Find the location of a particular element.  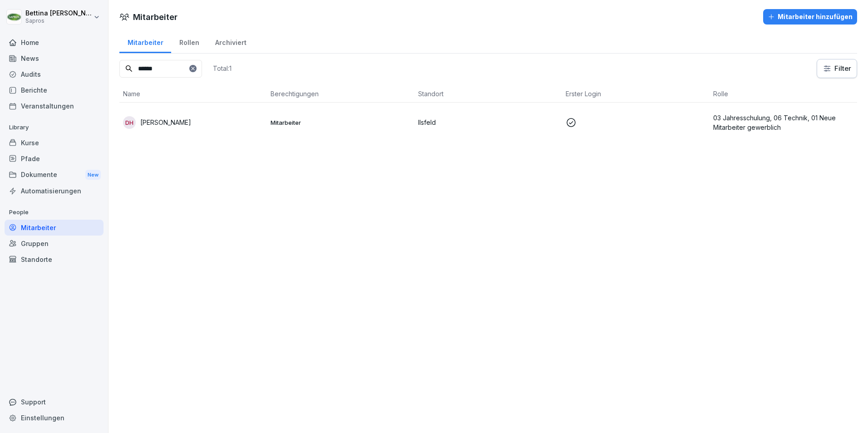

div: Automatisierungen is located at coordinates (54, 190).